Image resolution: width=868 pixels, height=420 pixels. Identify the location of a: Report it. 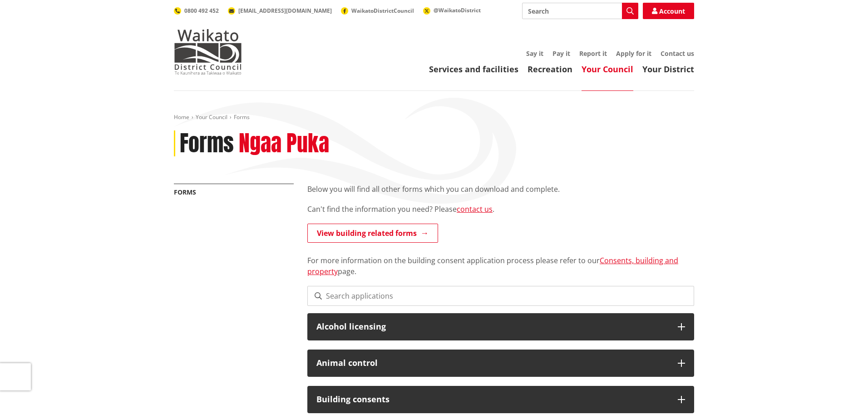
(593, 53).